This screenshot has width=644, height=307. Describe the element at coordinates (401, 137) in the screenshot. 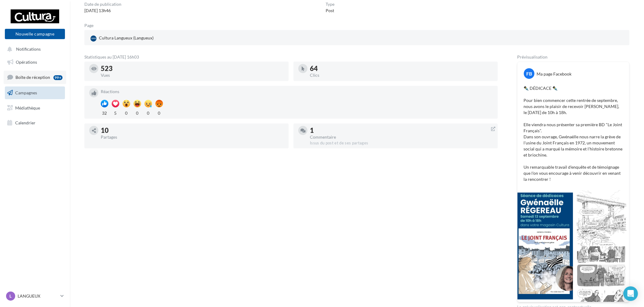

I see `div: Commentaire` at that location.